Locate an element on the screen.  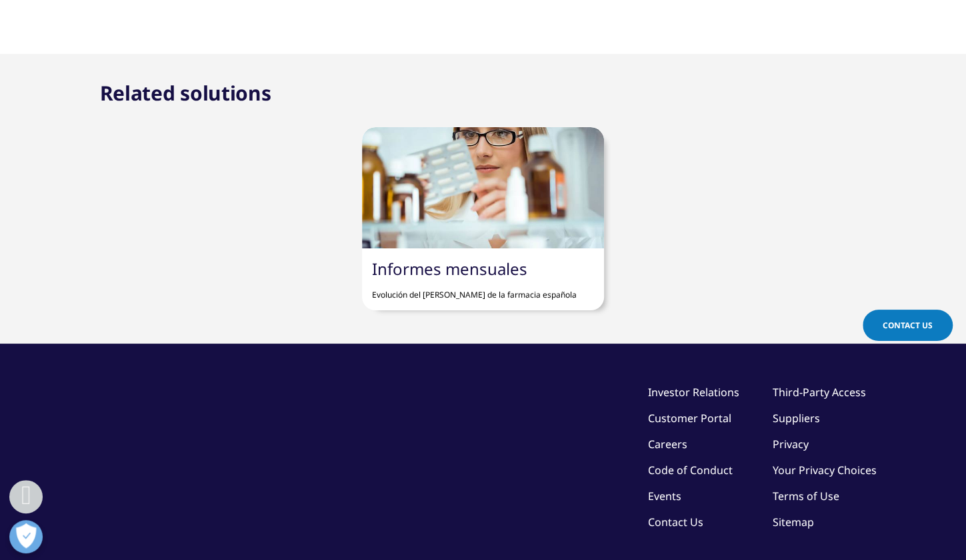
a: Events is located at coordinates (665, 496).